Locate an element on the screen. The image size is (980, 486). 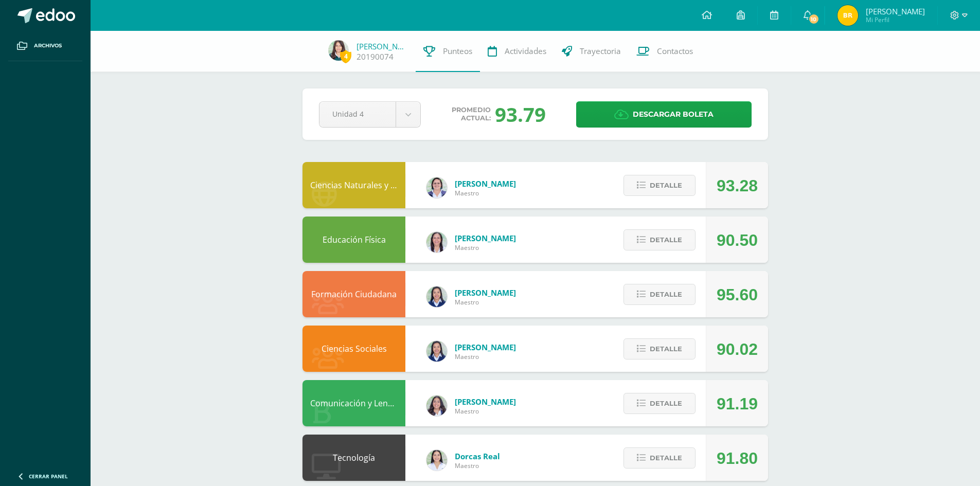
div: 91.80 is located at coordinates (737, 458).